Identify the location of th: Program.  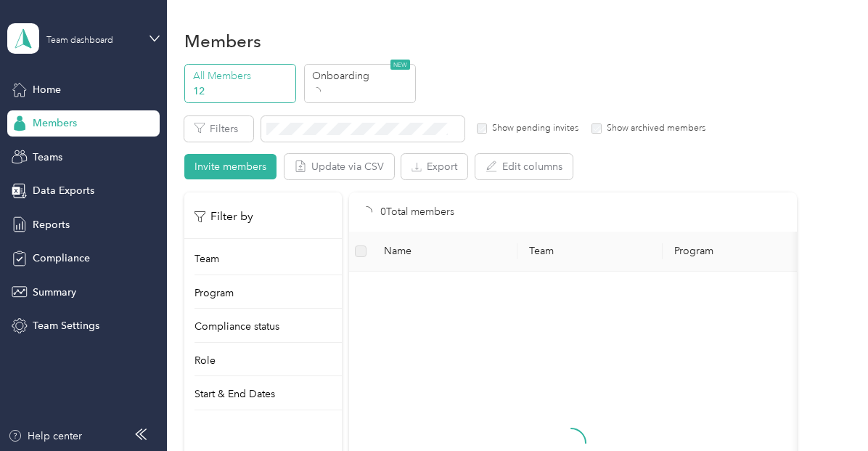
(733, 251).